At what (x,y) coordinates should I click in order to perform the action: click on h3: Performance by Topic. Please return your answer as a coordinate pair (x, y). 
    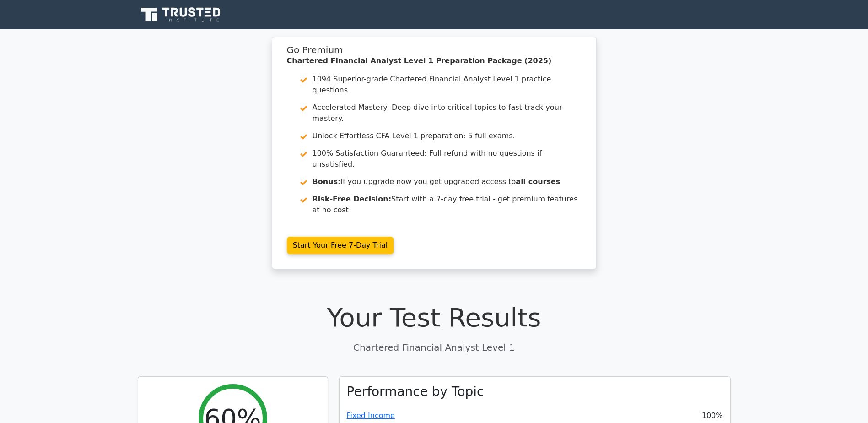
    Looking at the image, I should click on (415, 391).